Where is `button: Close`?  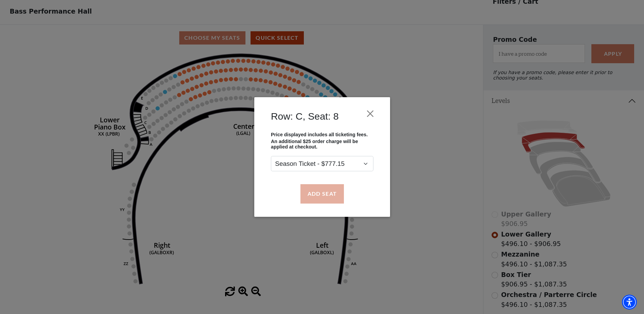 button: Close is located at coordinates (370, 114).